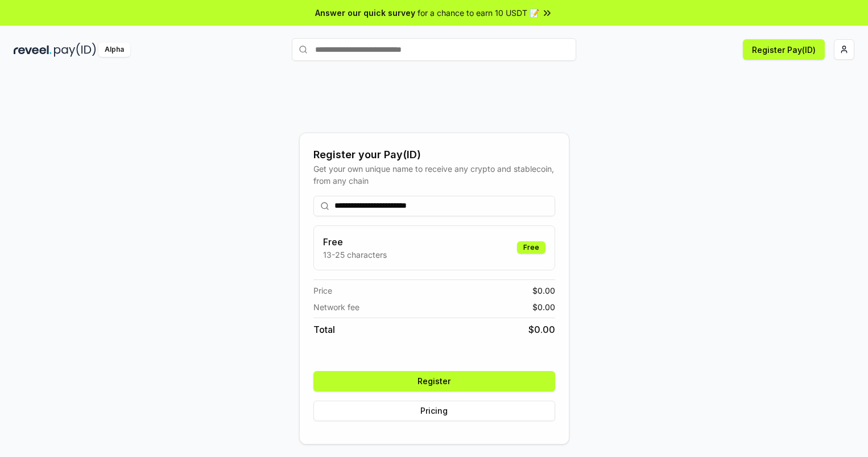  What do you see at coordinates (478, 13) in the screenshot?
I see `span: for a chance to earn 10 USDT 📝` at bounding box center [478, 13].